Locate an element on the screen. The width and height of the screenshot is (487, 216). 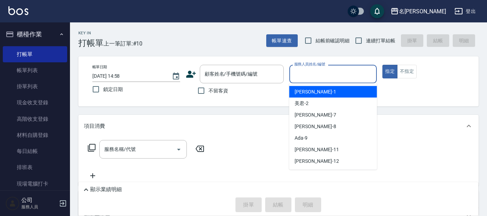
button: 登出 is located at coordinates (465, 11).